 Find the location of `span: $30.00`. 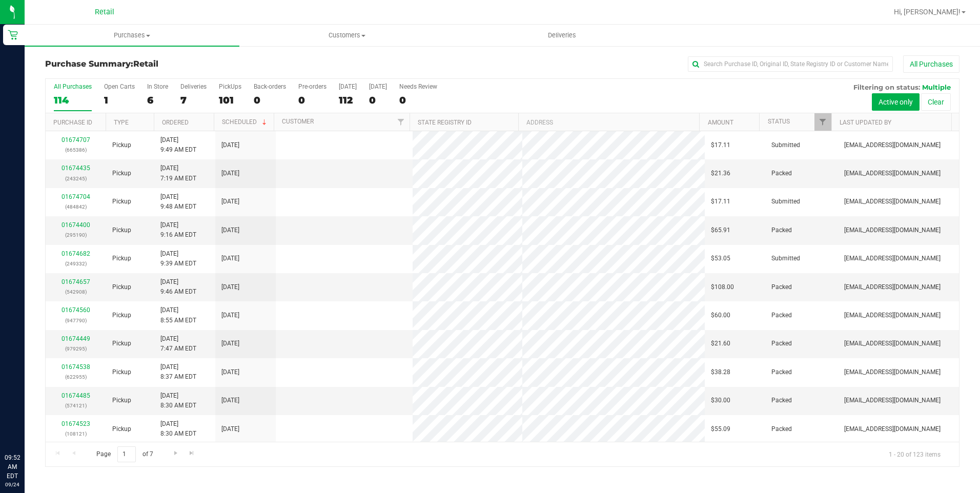

span: $30.00 is located at coordinates (721, 400).